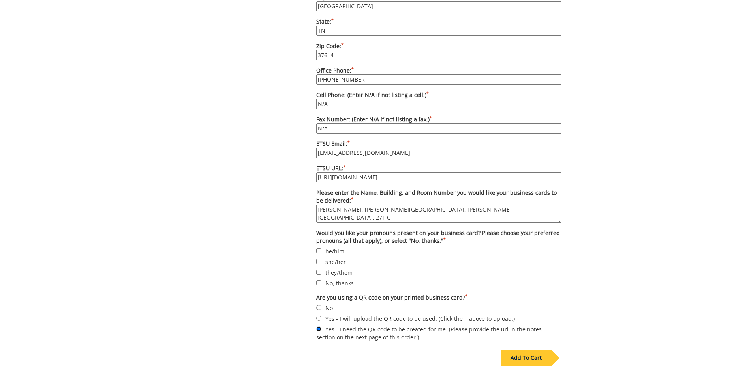  I want to click on label: State:, so click(438, 27).